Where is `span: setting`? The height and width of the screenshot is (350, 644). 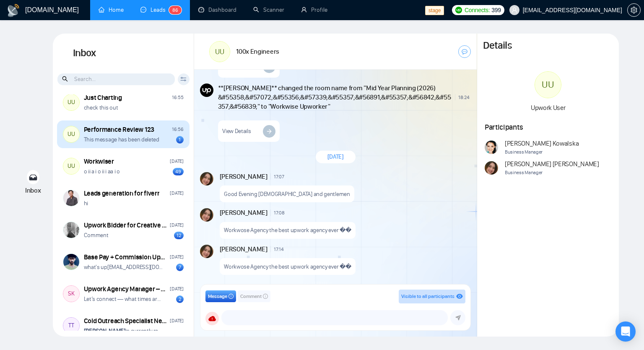 span: setting is located at coordinates (634, 10).